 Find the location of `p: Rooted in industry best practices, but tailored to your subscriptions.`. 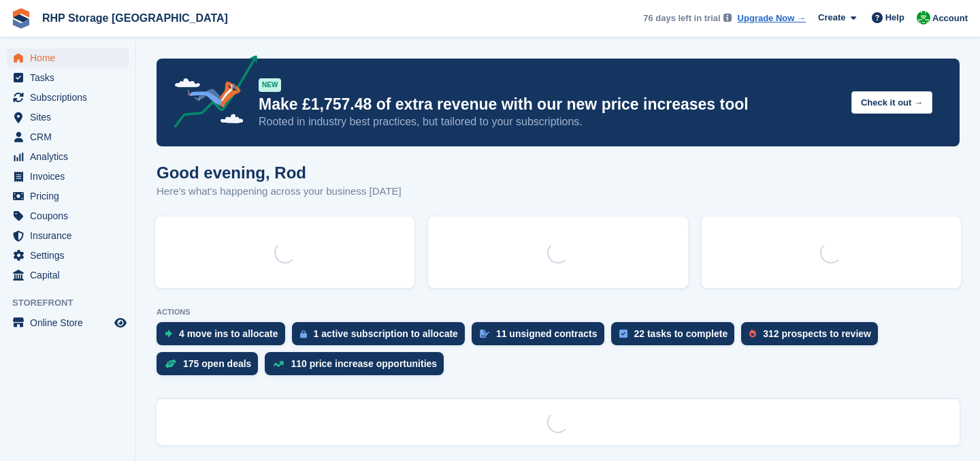

p: Rooted in industry best practices, but tailored to your subscriptions. is located at coordinates (549, 122).